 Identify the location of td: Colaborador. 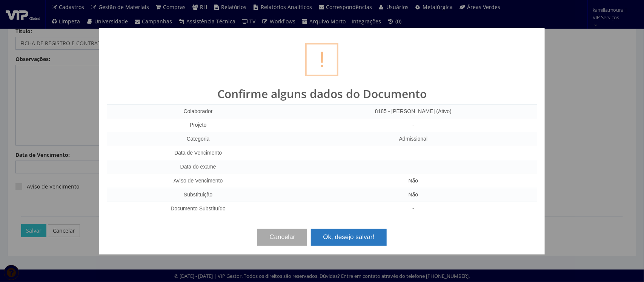
(198, 111).